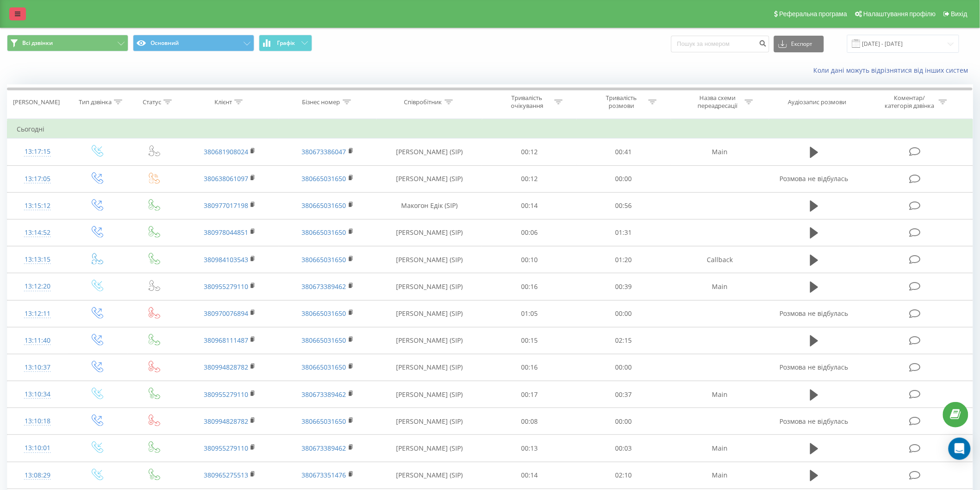  I want to click on td: 02:10, so click(624, 475).